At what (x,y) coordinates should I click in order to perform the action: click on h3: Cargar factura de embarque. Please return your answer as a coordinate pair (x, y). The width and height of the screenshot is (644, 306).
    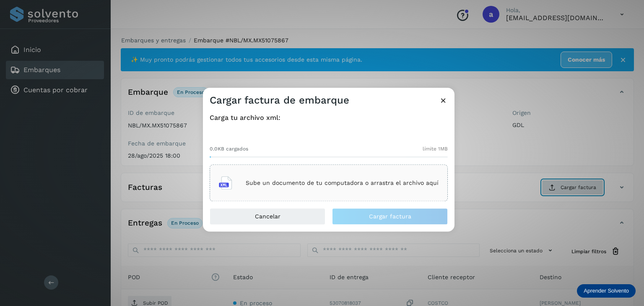
    Looking at the image, I should click on (280, 100).